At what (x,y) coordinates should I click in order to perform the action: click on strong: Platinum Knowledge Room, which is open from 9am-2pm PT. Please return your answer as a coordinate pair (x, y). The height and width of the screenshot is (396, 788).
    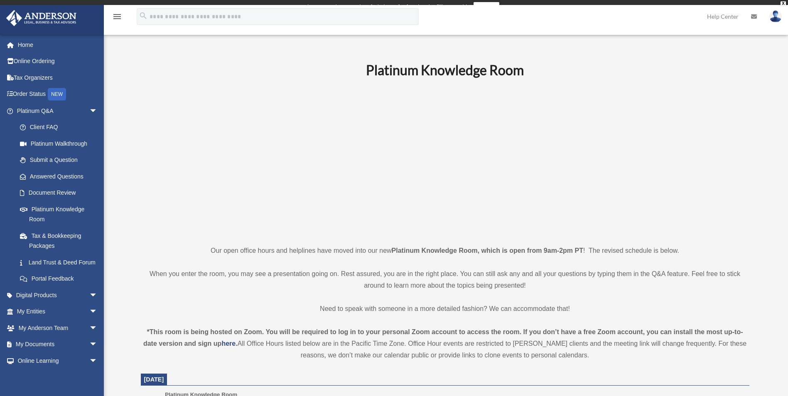
    Looking at the image, I should click on (487, 250).